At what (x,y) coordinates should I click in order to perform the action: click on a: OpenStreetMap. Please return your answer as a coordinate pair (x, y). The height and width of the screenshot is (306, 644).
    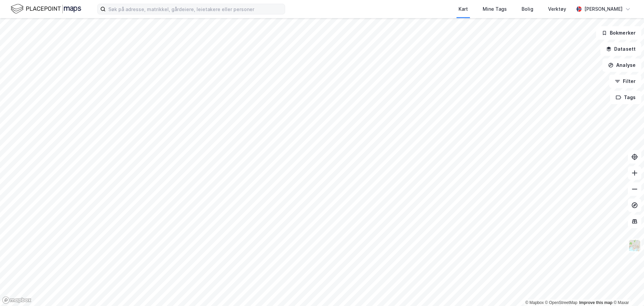
    Looking at the image, I should click on (561, 303).